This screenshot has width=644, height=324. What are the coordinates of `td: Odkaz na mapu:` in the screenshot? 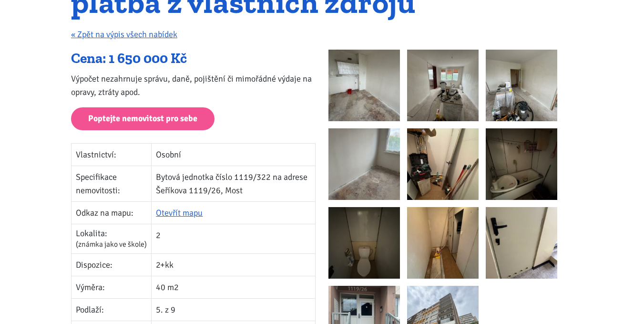 It's located at (111, 213).